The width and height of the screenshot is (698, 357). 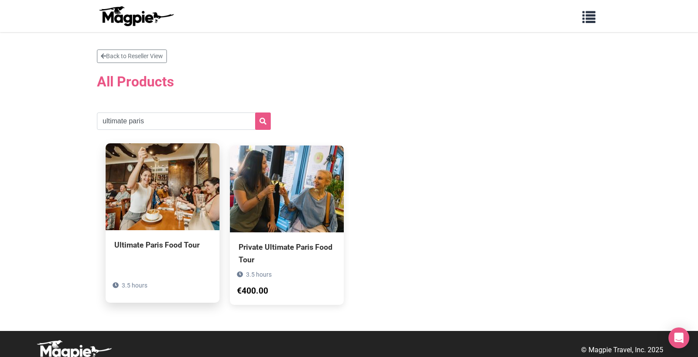 I want to click on a: Ultimate Paris Food Tour 3.5 hours, so click(x=163, y=217).